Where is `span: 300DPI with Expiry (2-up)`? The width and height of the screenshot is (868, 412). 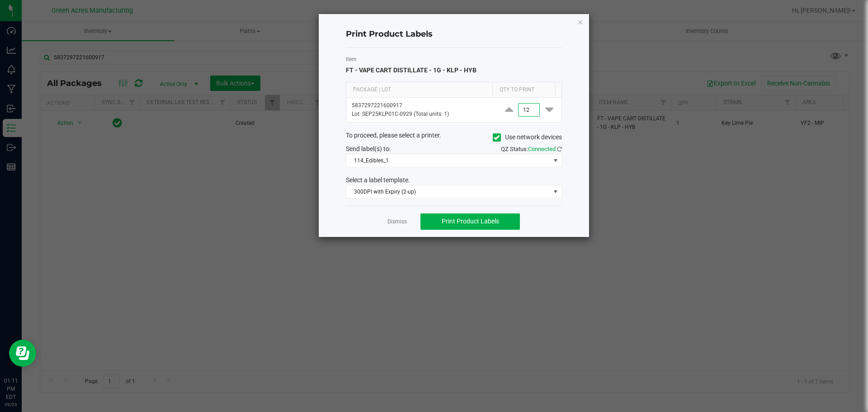
span: 300DPI with Expiry (2-up) is located at coordinates (448, 192).